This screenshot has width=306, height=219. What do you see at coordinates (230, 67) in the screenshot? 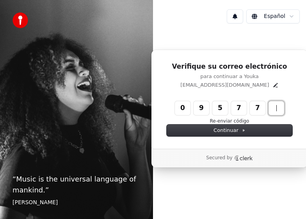
I see `h1: Verifique su correo electrónico` at bounding box center [230, 67].